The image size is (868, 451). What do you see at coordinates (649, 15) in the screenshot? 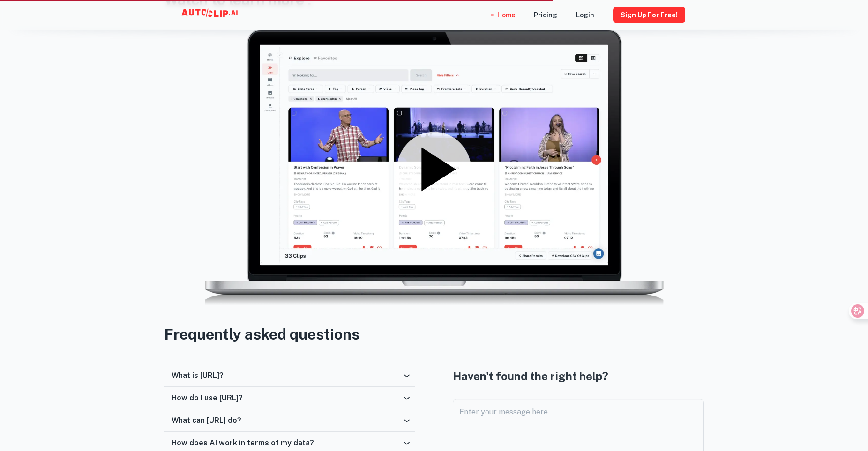
I see `button: Sign Up for free!` at bounding box center [649, 15].